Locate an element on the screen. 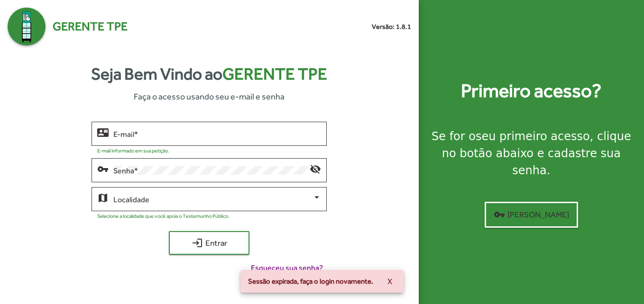  img: Logo Gerente is located at coordinates (26, 26).